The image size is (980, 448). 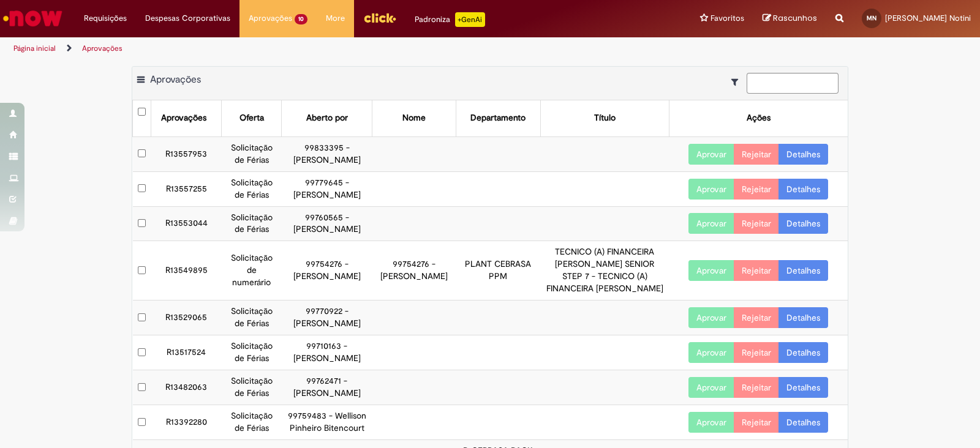 I want to click on span: Rascunhos, so click(x=795, y=18).